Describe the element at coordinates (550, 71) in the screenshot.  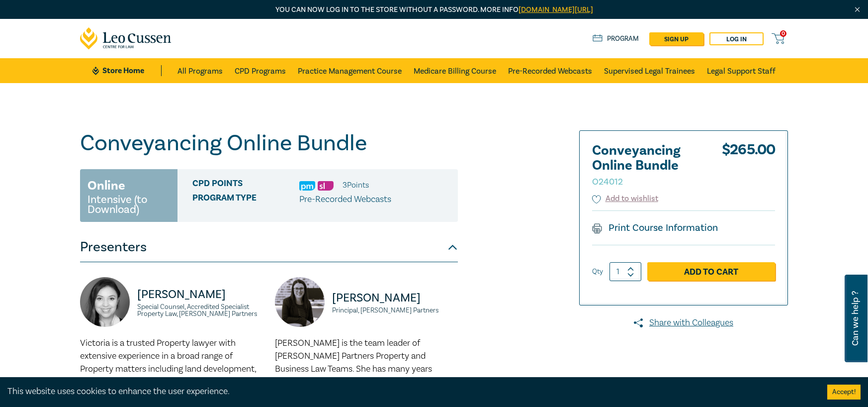
I see `a: Pre-Recorded Webcasts` at that location.